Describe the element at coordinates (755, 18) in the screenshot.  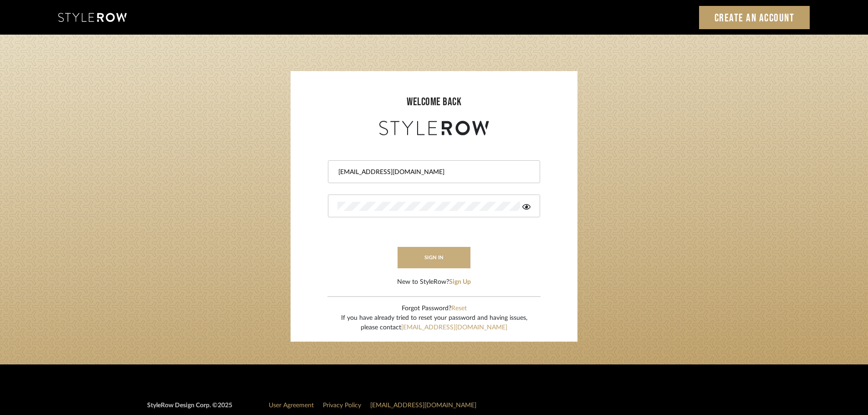
I see `a: Create an Account` at that location.